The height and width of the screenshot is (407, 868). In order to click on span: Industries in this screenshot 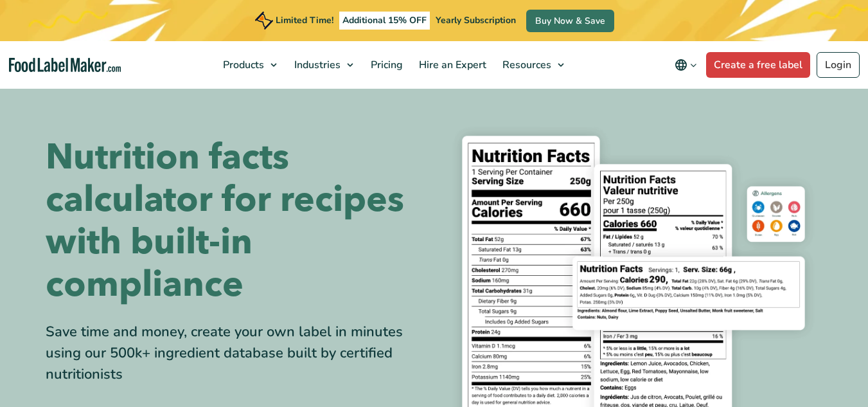, I will do `click(316, 65)`.